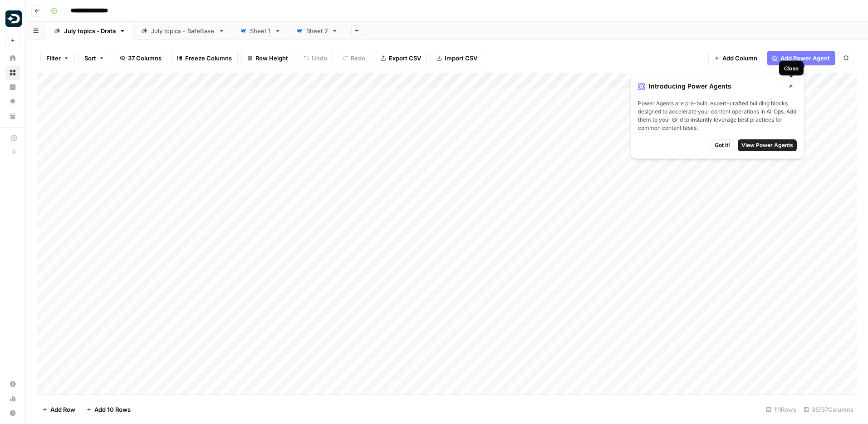  I want to click on span: 37 Columns, so click(145, 58).